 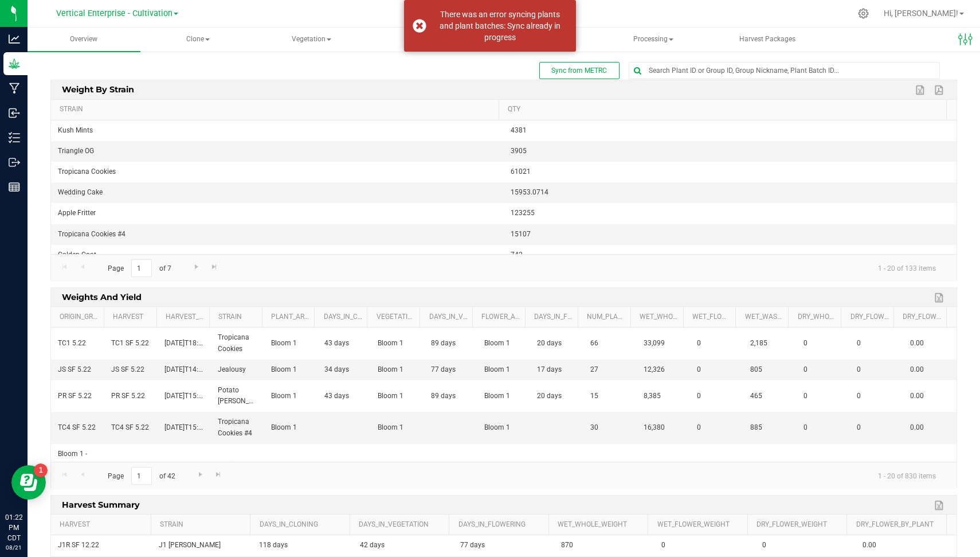 What do you see at coordinates (580, 71) in the screenshot?
I see `button: Sync from METRC` at bounding box center [580, 71].